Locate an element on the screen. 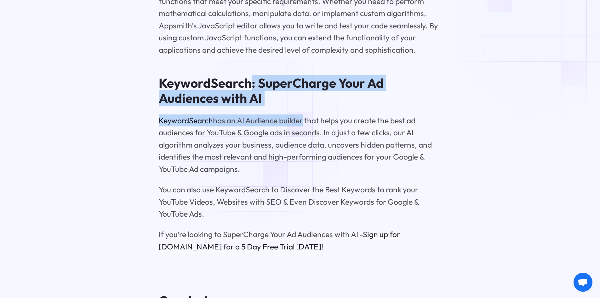  p: If you’re looking to SuperCharge Your Ad Audiences with AI - is located at coordinates (300, 240).